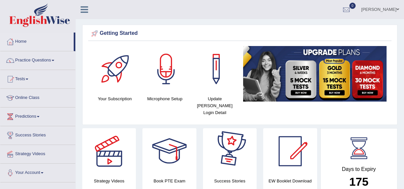  Describe the element at coordinates (37, 41) in the screenshot. I see `a: Home` at that location.